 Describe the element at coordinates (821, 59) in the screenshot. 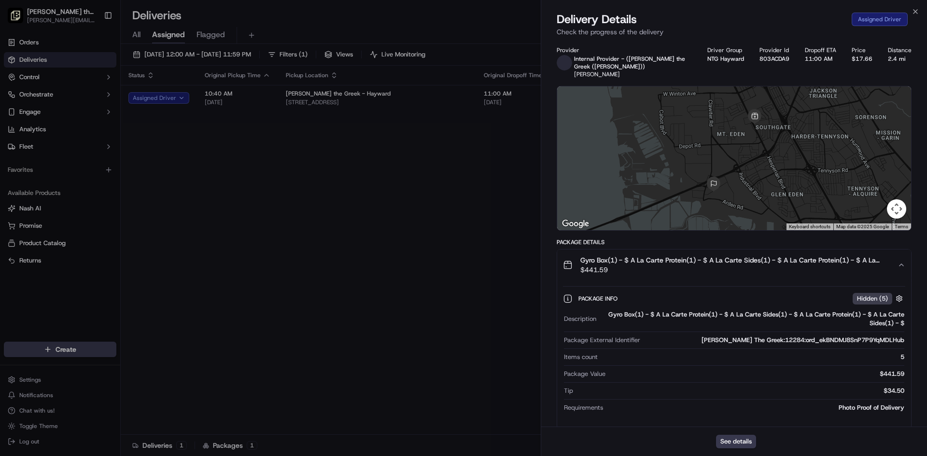

I see `div: 11:00 AM` at that location.